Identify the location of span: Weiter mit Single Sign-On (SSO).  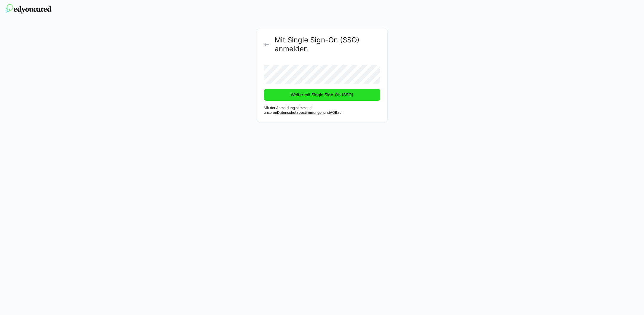
(322, 95).